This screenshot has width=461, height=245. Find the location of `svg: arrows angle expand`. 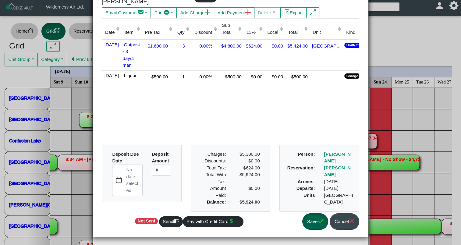

svg: arrows angle expand is located at coordinates (313, 12).